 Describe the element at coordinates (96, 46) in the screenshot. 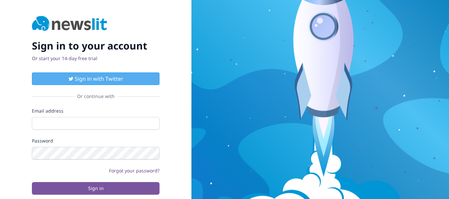

I see `h2: Sign in to your account` at that location.